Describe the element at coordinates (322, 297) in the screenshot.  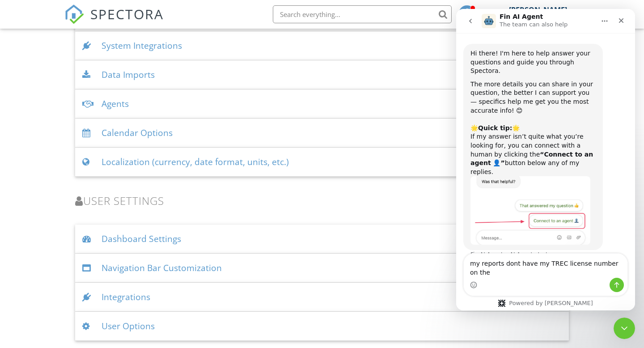
I see `div: Integrations` at that location.